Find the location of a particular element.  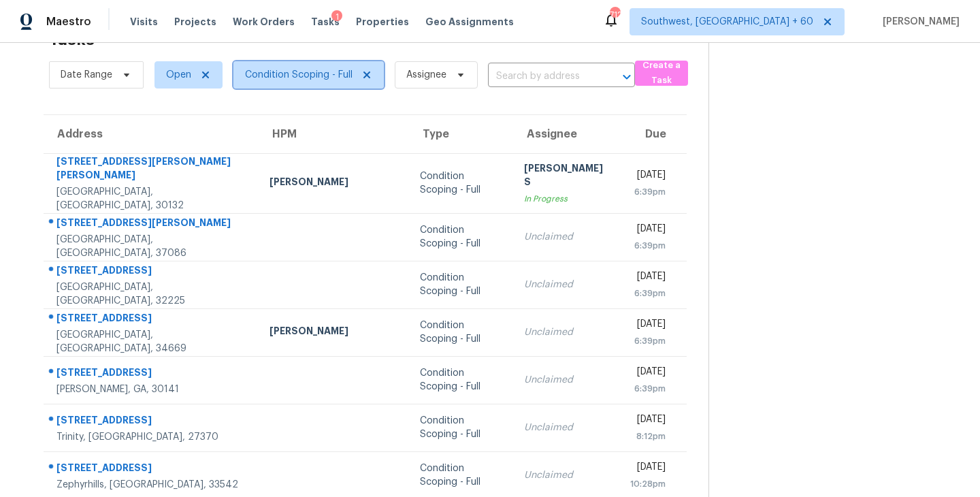

span: Tasks is located at coordinates (326, 22).